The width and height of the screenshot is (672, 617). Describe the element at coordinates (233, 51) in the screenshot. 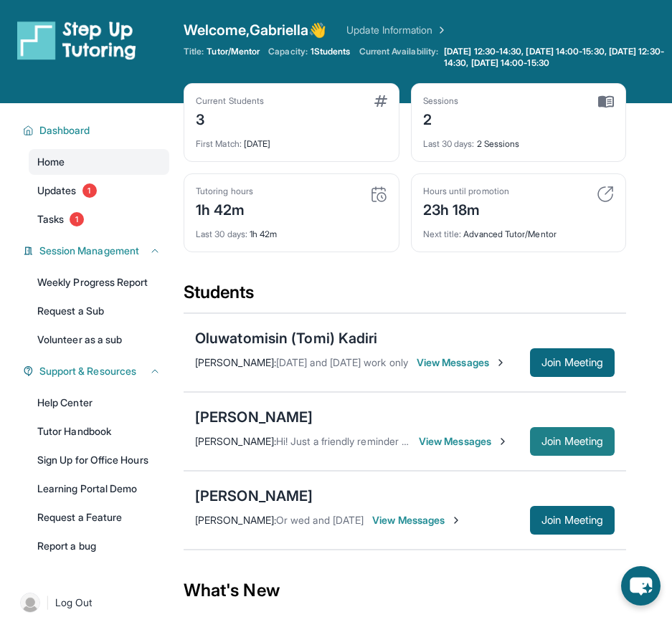

I see `span: Tutor/Mentor` at that location.